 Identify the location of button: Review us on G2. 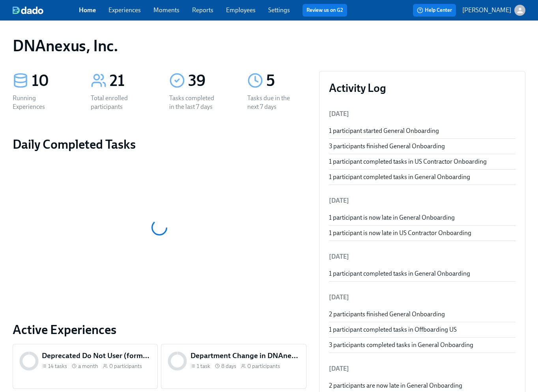
(324, 10).